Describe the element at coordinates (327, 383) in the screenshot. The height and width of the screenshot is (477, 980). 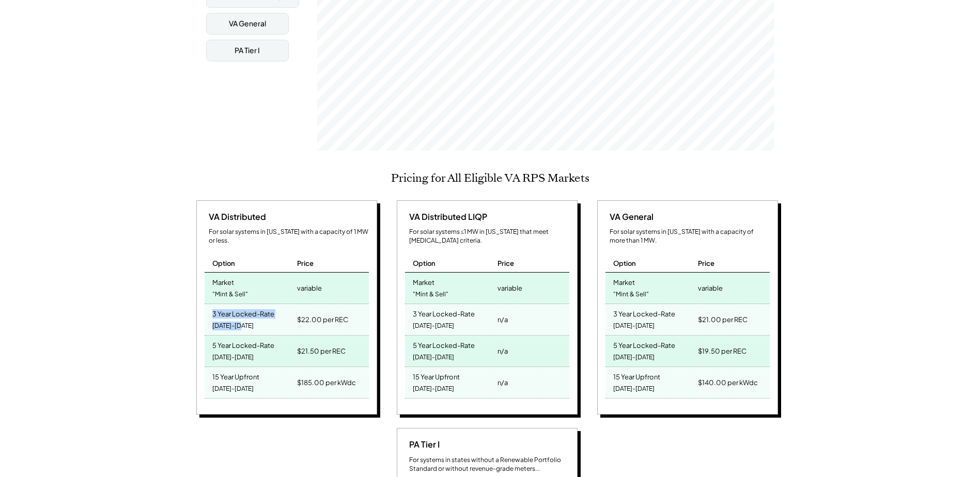
I see `div: $185.00 per kWdc` at that location.